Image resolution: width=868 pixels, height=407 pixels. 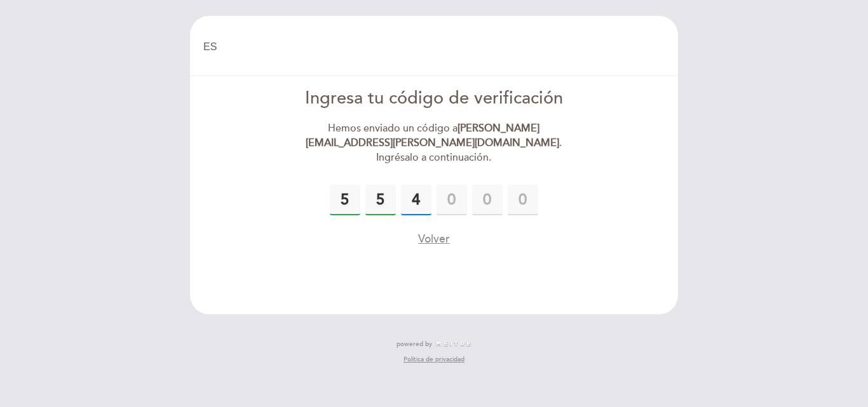 I want to click on div: Hemos enviado un código a . Ingrésalo a continuación., so click(x=434, y=142).